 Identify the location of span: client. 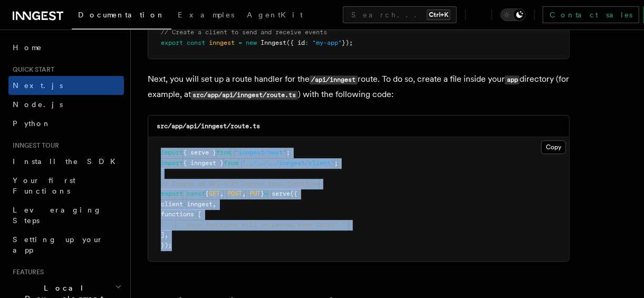
(172, 204).